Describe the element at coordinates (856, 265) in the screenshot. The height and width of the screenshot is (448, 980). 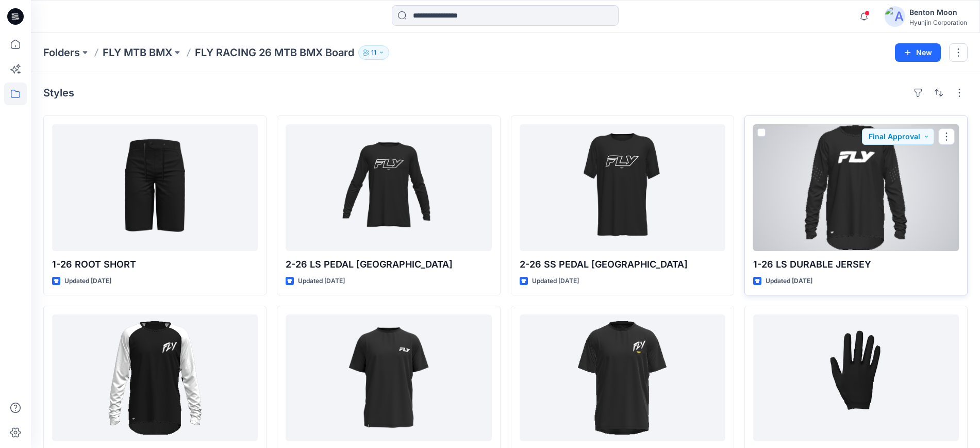
I see `p: 1-26 LS DURABLE JERSEY` at that location.